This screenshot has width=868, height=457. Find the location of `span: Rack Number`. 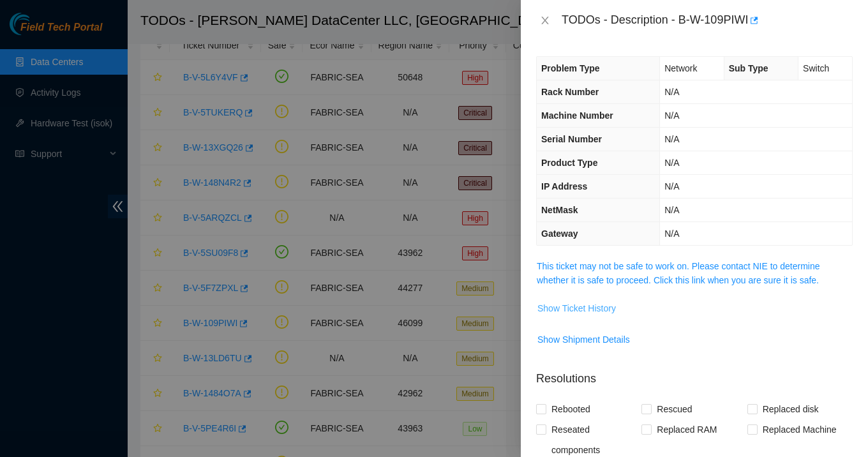

span: Rack Number is located at coordinates (570, 92).